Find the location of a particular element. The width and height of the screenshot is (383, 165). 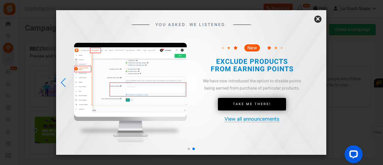

h2: EXCLUDE PRODUCTS FROM EARNING POINTS is located at coordinates (252, 66).